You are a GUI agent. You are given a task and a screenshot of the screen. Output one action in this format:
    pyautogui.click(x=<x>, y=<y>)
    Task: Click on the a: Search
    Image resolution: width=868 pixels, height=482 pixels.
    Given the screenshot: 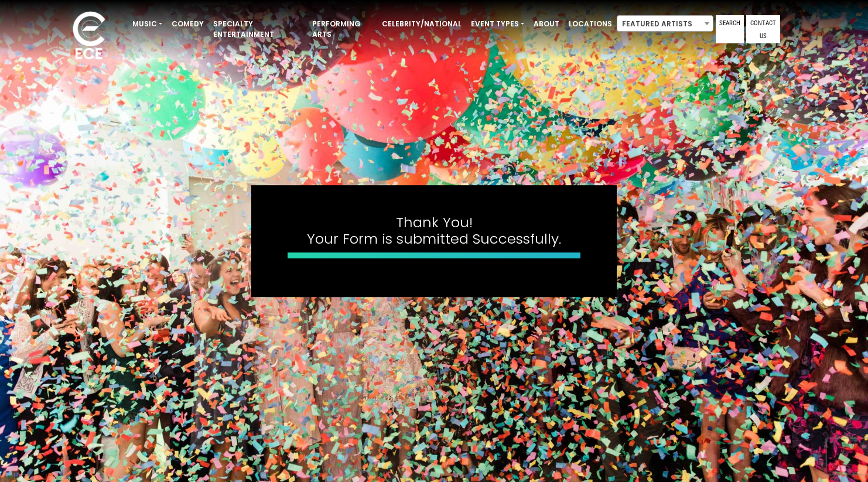 What is the action you would take?
    pyautogui.click(x=729, y=30)
    